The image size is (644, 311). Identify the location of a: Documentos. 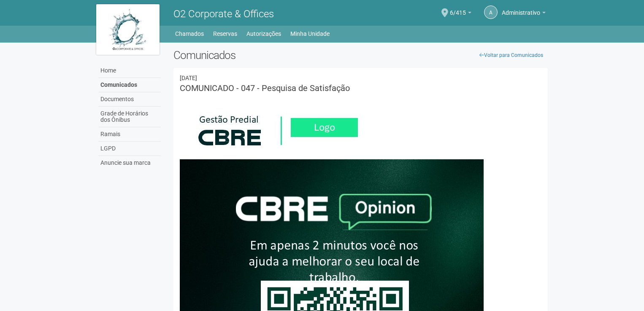
(129, 100).